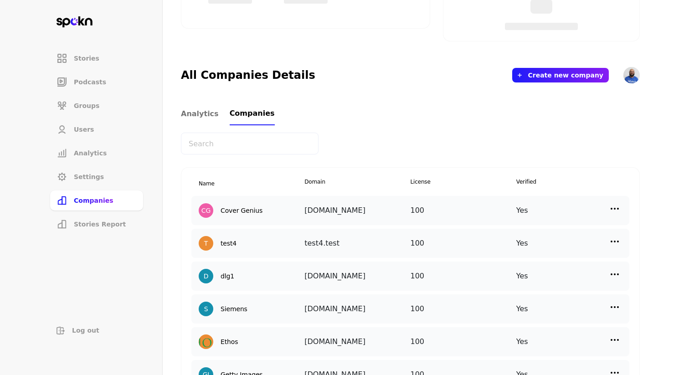 Image resolution: width=689 pixels, height=375 pixels. I want to click on a: Groups, so click(97, 106).